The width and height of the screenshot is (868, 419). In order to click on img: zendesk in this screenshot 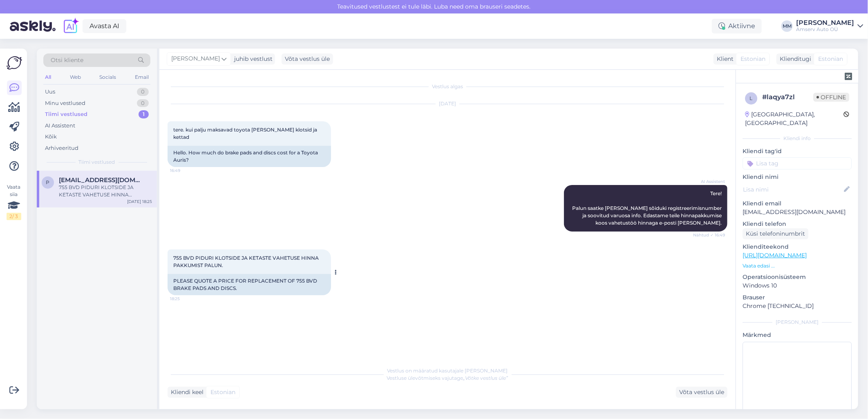, I will do `click(848, 76)`.